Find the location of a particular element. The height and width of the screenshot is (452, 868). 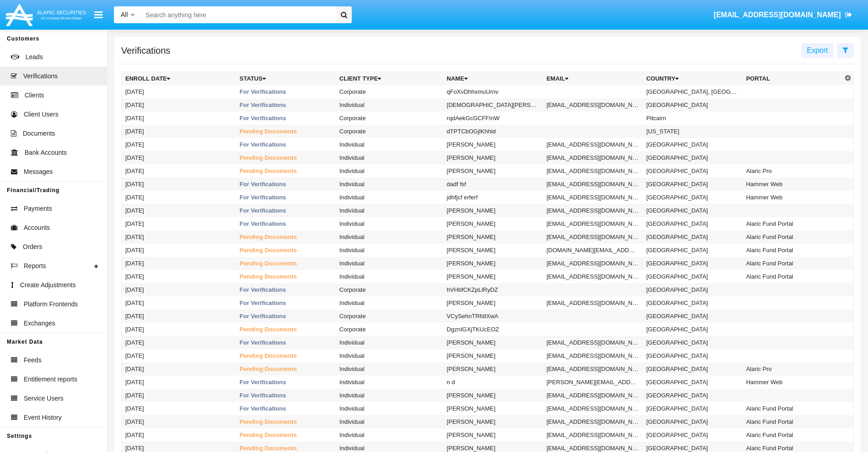

th: Portal is located at coordinates (792, 79).